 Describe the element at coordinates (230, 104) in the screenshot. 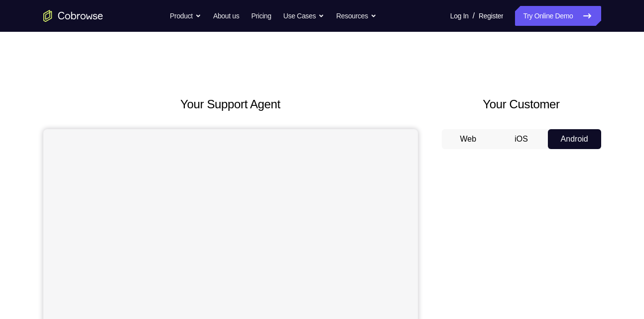

I see `h2: Your Support Agent` at that location.